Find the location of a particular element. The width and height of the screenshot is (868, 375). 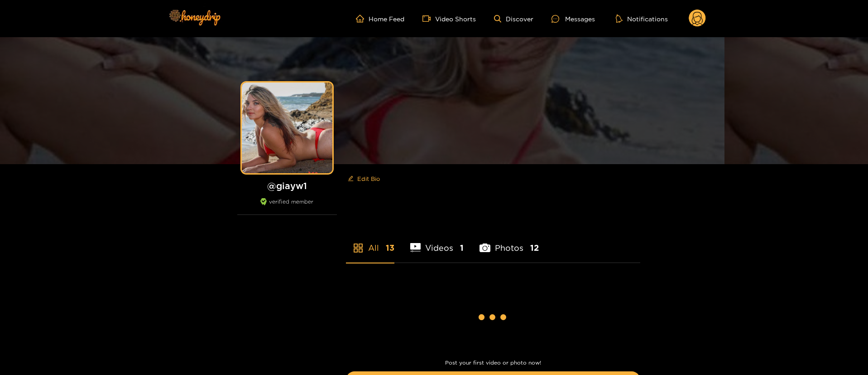

span: appstore is located at coordinates (358, 248).